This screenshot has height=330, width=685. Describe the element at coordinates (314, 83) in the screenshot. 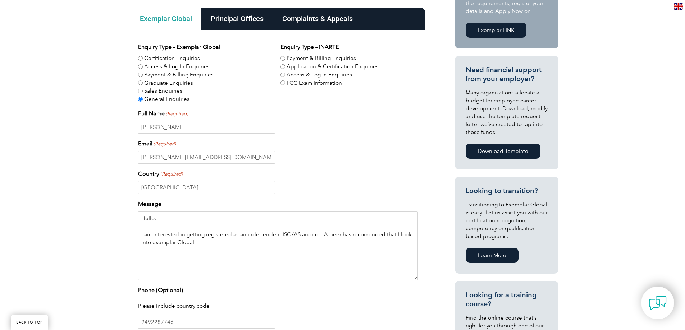

I see `label: FCC Exam Information` at that location.